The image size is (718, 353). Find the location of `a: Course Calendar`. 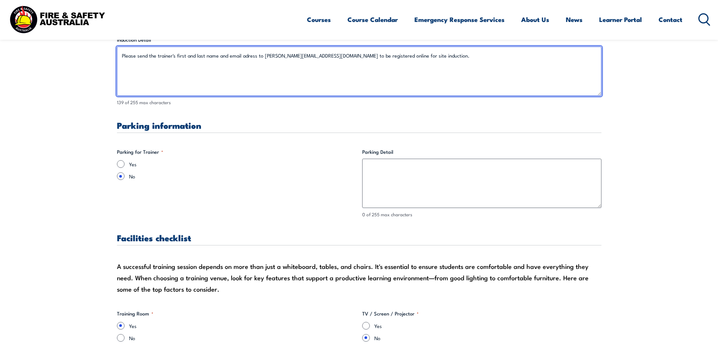

a: Course Calendar is located at coordinates (372, 19).